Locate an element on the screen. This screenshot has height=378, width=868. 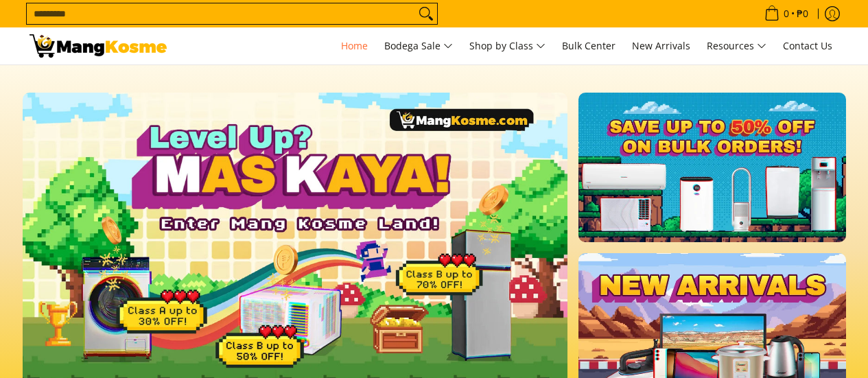
span: Home is located at coordinates (354, 45).